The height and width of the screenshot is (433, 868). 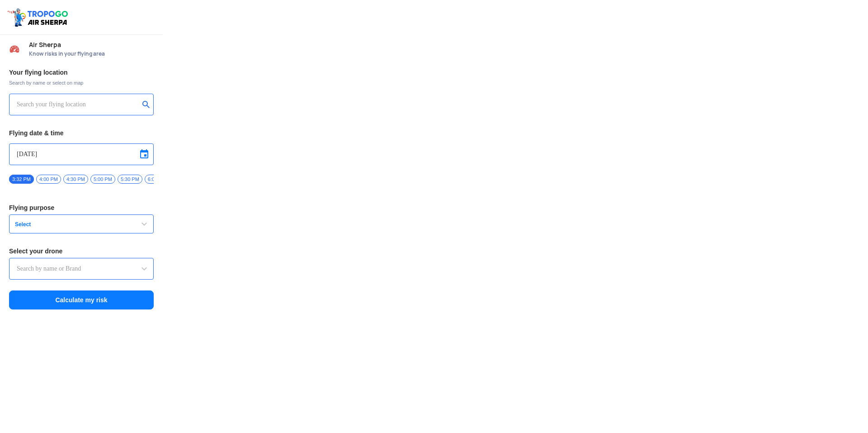 What do you see at coordinates (81, 73) in the screenshot?
I see `h3: Your flying location` at bounding box center [81, 73].